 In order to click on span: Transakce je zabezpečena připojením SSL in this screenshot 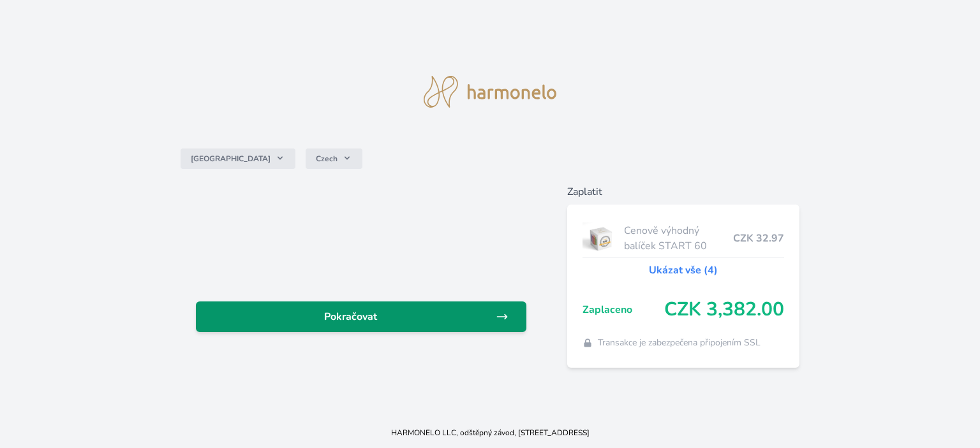, I will do `click(679, 343)`.